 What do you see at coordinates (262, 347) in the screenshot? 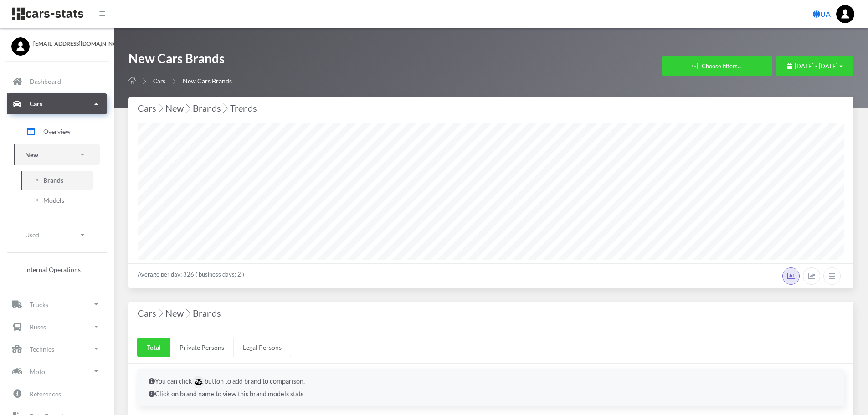
I see `a: Legal Persons` at bounding box center [262, 347].